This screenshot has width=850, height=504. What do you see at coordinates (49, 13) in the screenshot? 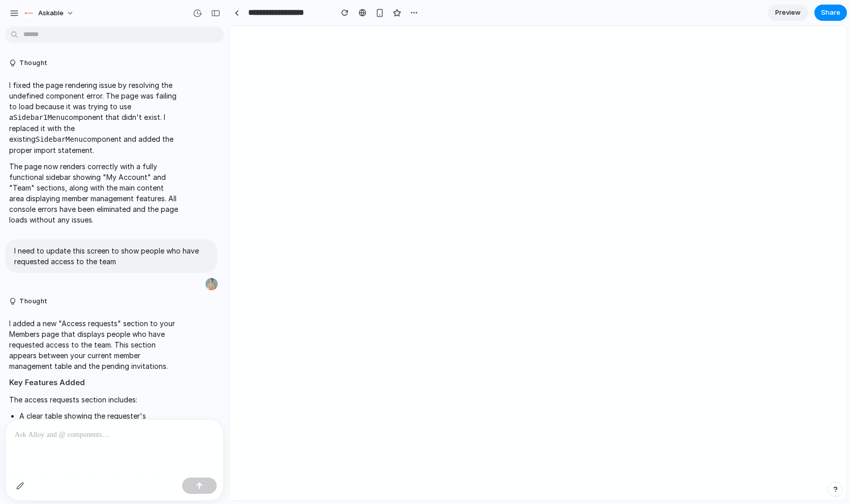
I see `button: askable` at bounding box center [49, 13].